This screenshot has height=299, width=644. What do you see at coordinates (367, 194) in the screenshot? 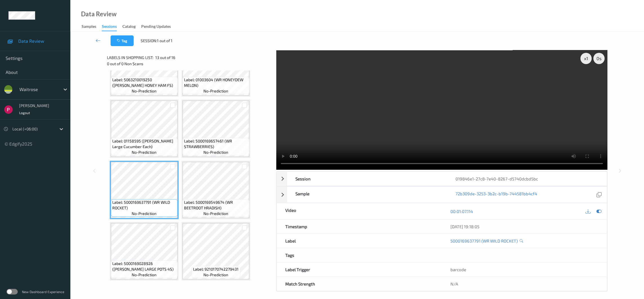
I see `div: Sample` at bounding box center [367, 194].